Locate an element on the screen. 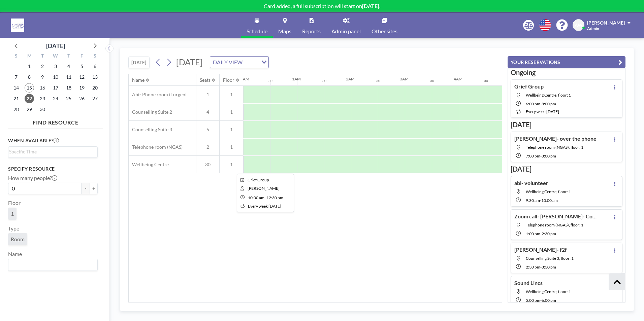 This screenshot has height=321, width=644. span: Room is located at coordinates (17, 239).